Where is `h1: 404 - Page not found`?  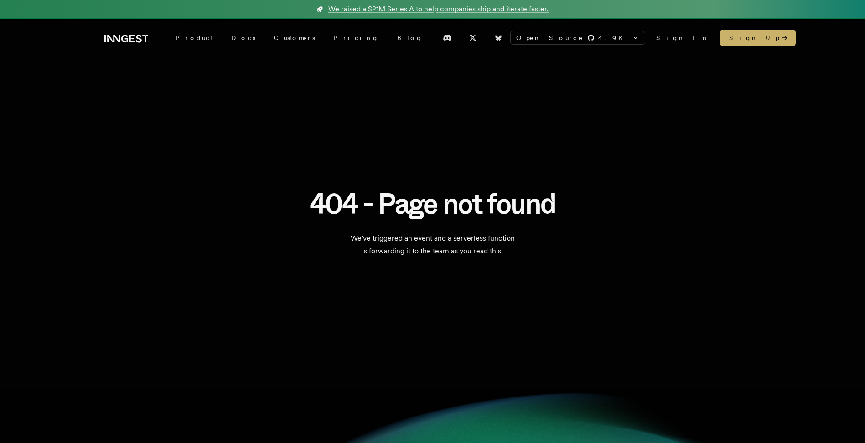
h1: 404 - Page not found is located at coordinates (433, 204).